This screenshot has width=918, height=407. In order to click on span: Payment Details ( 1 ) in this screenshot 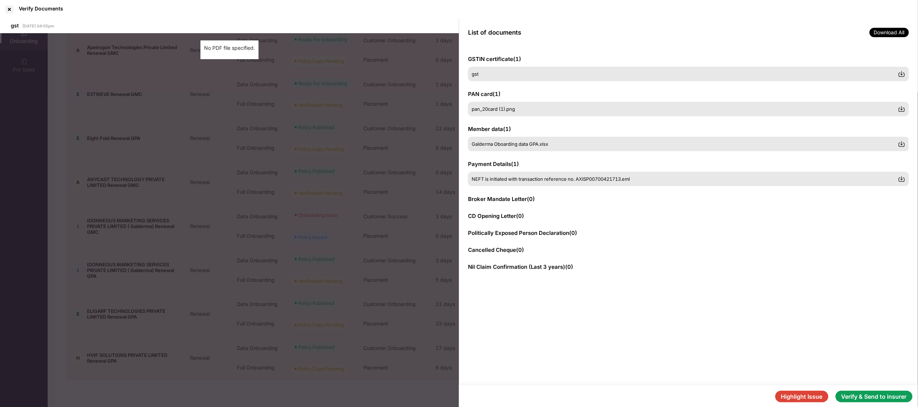, I will do `click(493, 164)`.